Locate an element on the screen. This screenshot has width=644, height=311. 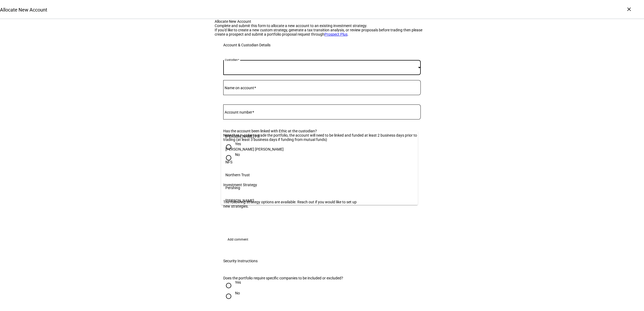
span: Pershing is located at coordinates (233, 188).